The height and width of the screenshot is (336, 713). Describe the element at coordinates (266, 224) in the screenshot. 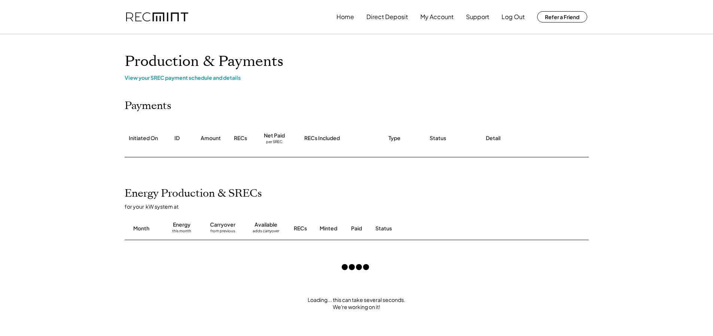

I see `div: Available` at that location.